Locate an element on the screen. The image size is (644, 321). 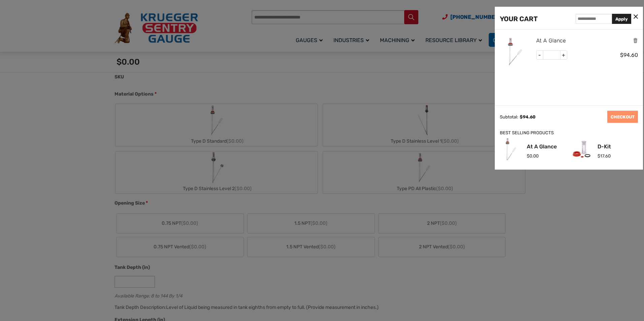
div: YOUR CART is located at coordinates (519, 19).